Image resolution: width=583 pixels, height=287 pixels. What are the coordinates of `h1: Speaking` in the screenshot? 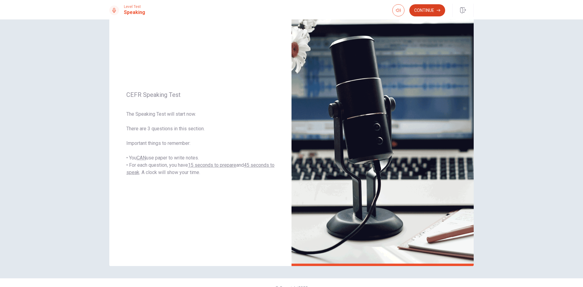 It's located at (135, 12).